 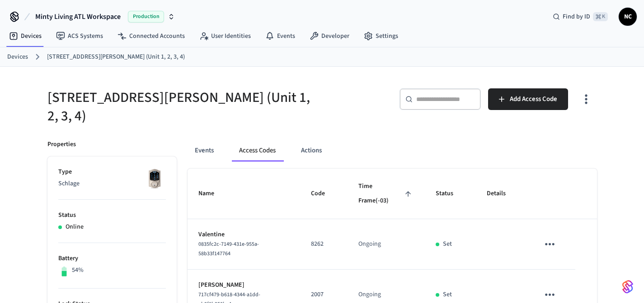 I want to click on span: Find by ID, so click(x=576, y=17).